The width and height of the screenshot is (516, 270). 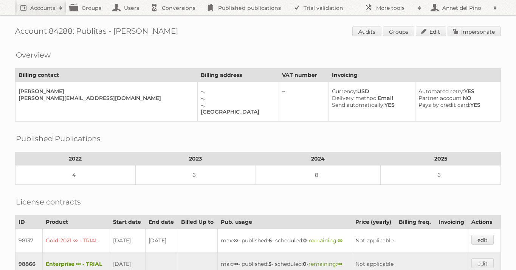 I want to click on strong: 5, so click(x=270, y=263).